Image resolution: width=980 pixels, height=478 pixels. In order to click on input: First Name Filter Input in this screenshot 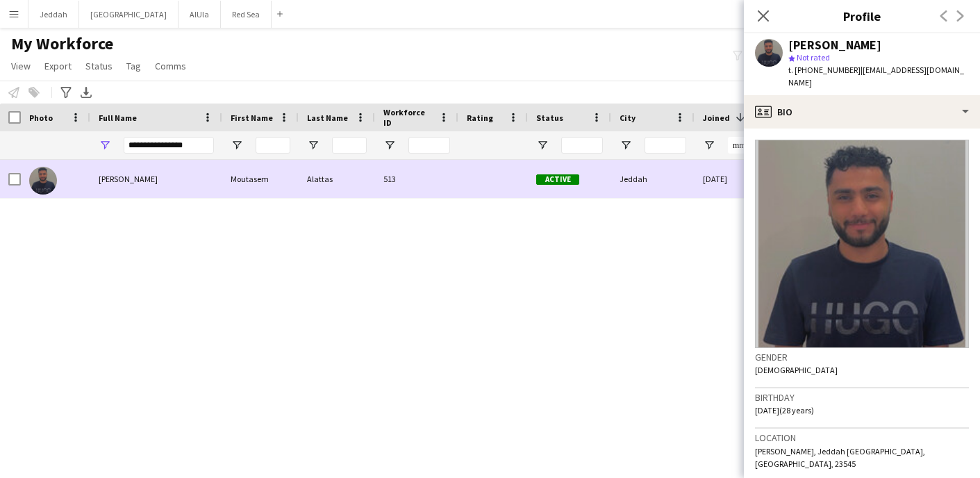, I will do `click(273, 145)`.